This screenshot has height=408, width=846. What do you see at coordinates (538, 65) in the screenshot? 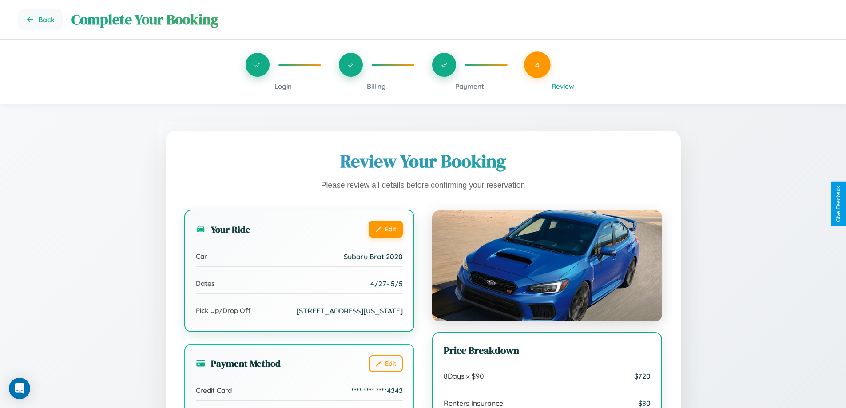
I see `span: 4` at bounding box center [538, 65].